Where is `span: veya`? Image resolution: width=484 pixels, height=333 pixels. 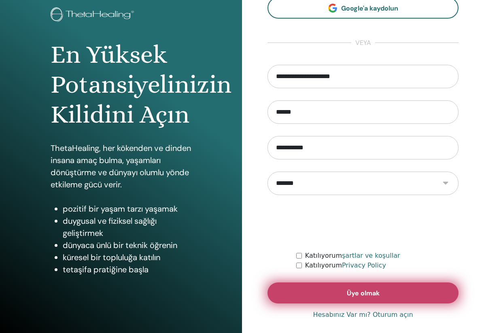 span: veya is located at coordinates (363, 43).